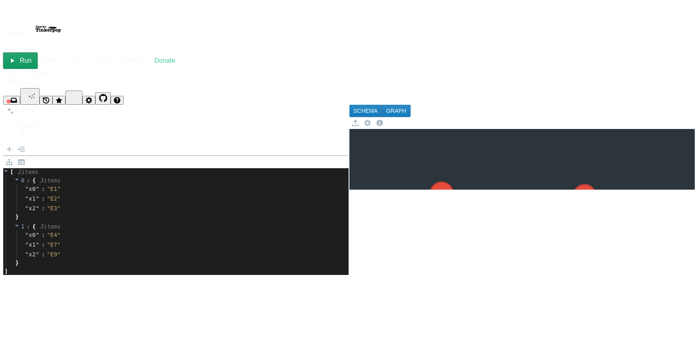  Describe the element at coordinates (54, 208) in the screenshot. I see `span: " E3 "` at that location.